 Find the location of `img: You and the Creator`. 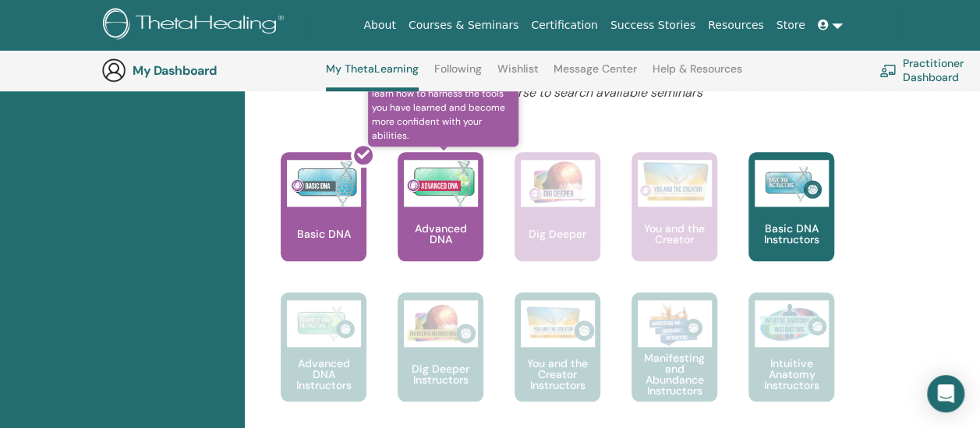

img: You and the Creator is located at coordinates (675, 181).